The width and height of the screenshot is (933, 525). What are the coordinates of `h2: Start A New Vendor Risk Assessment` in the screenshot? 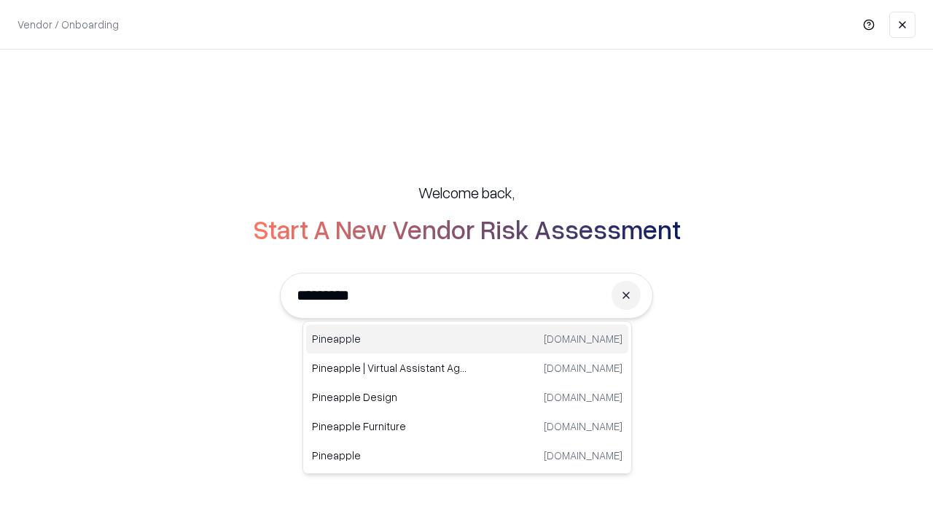 It's located at (467, 229).